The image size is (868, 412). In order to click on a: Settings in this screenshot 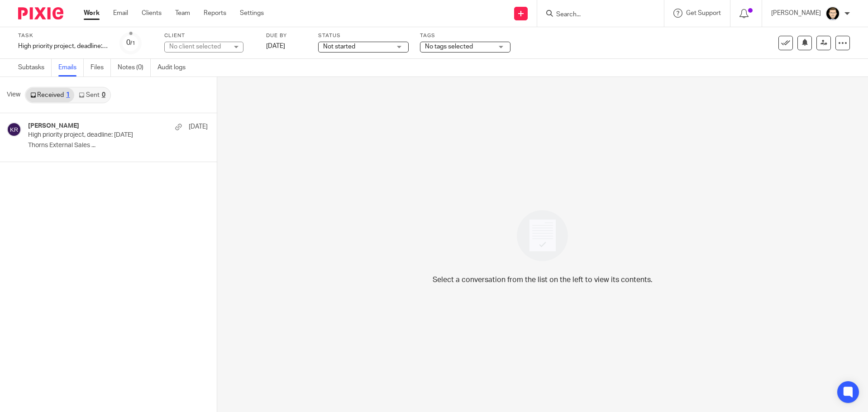, I will do `click(251, 13)`.